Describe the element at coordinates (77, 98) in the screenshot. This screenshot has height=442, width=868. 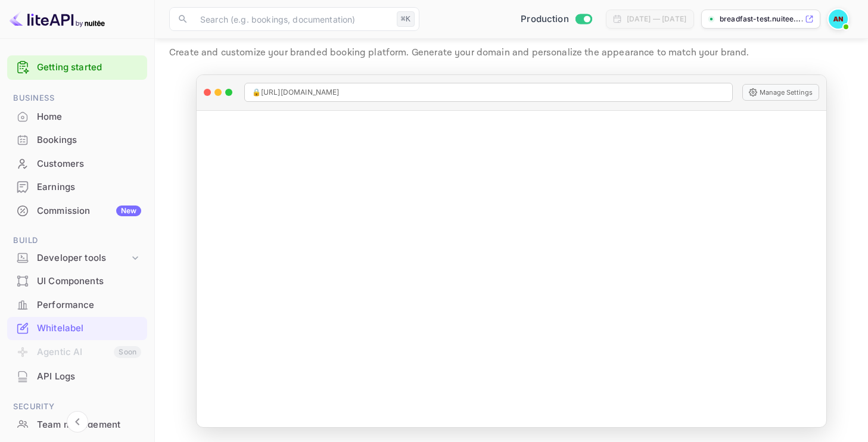
I see `span: Business` at that location.